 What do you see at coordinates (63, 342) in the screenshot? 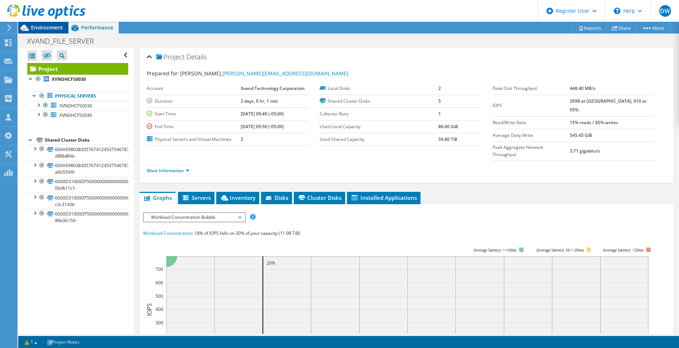
I see `a: Project Notes` at bounding box center [63, 342].